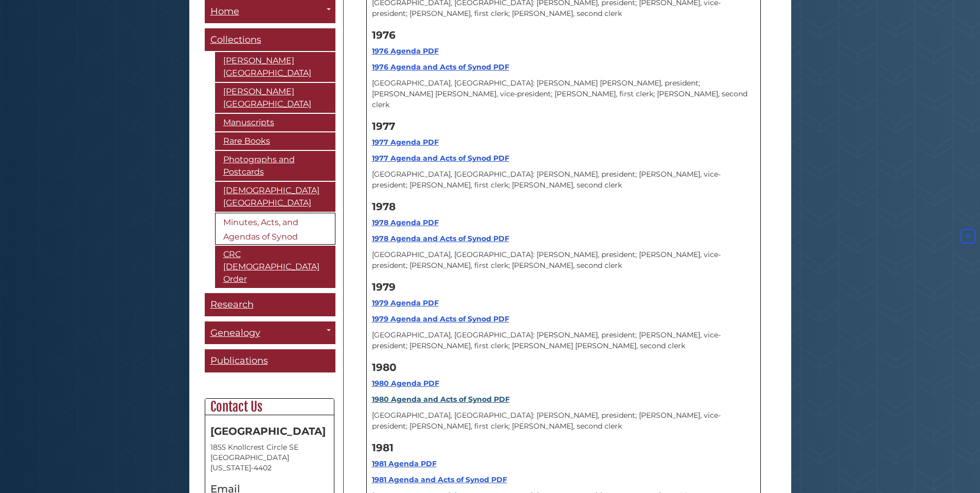 This screenshot has height=493, width=980. I want to click on strong: 1979 Agenda and Acts of Synod PDF, so click(441, 319).